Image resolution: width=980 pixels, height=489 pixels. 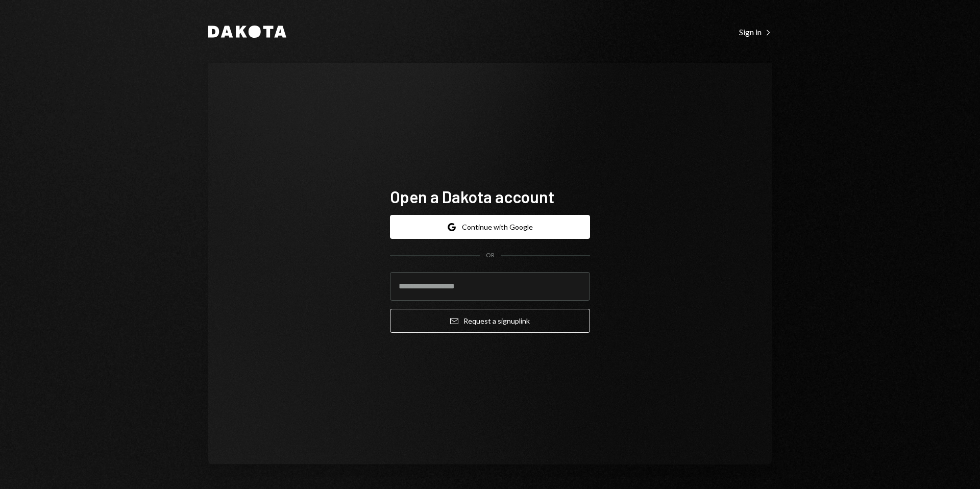 I want to click on h1: Open a Dakota account, so click(x=490, y=197).